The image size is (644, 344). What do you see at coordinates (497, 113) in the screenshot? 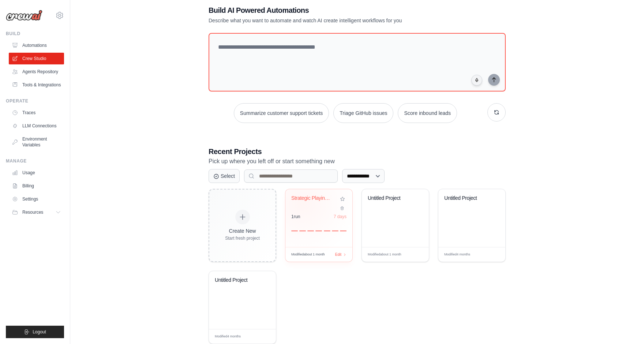
I see `button: Get new suggestions` at bounding box center [497, 113].